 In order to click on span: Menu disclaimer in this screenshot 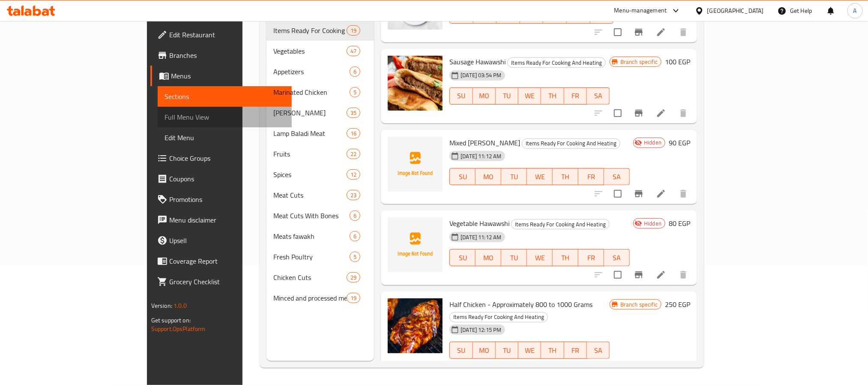, I will do `click(227, 220)`.